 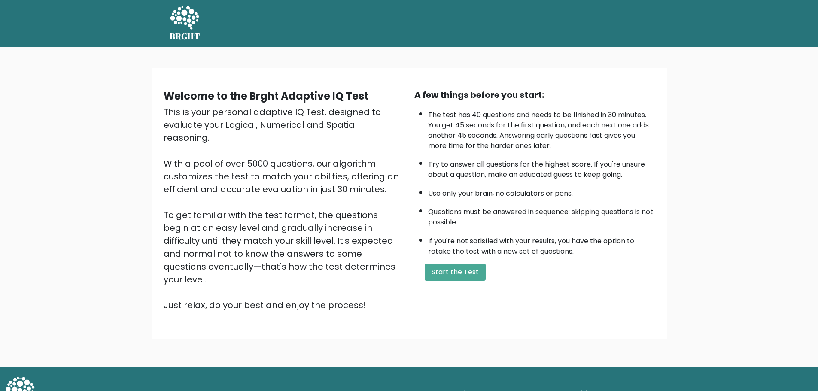 I want to click on li: Use only your brain, no calculators or pens., so click(x=542, y=192).